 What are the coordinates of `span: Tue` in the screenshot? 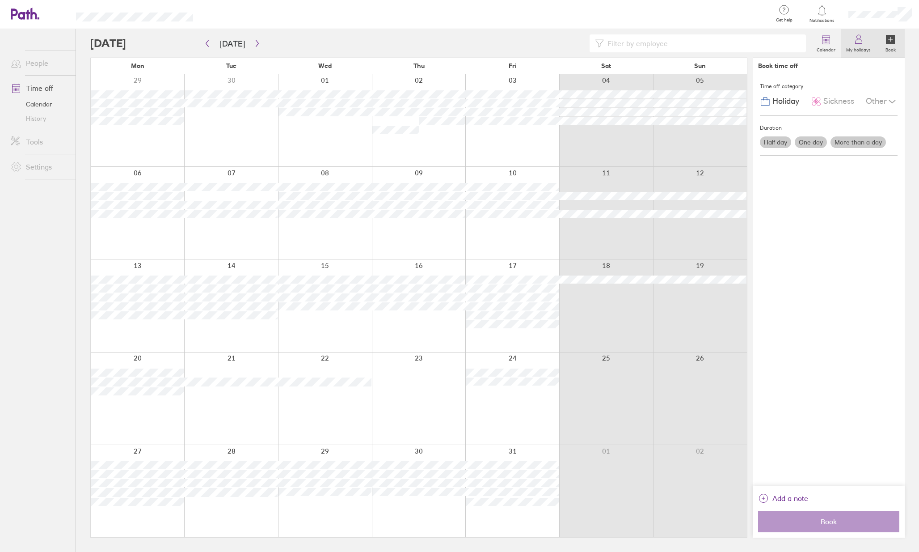 It's located at (231, 66).